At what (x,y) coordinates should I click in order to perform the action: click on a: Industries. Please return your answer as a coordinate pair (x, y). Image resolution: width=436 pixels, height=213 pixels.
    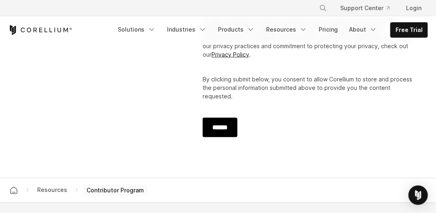
    Looking at the image, I should click on (187, 30).